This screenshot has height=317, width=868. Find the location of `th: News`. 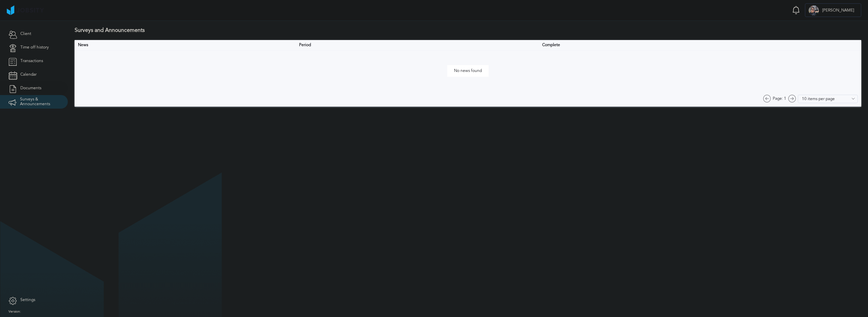

th: News is located at coordinates (186, 45).